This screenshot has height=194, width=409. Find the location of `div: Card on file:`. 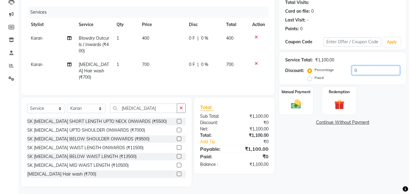

div: Card on file: is located at coordinates (298, 11).